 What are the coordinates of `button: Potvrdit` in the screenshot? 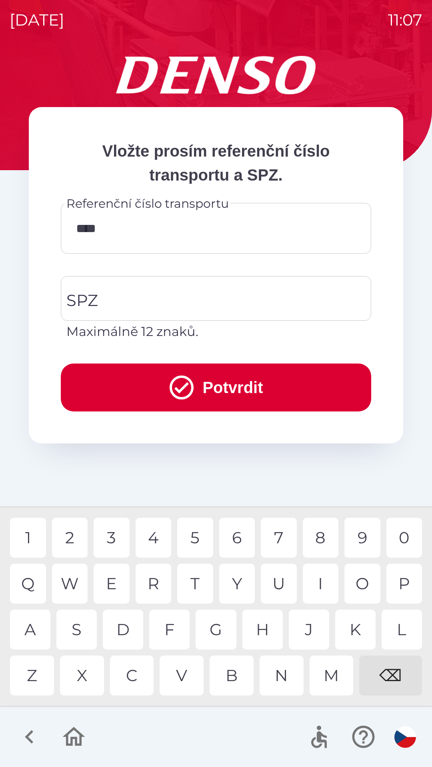 It's located at (216, 388).